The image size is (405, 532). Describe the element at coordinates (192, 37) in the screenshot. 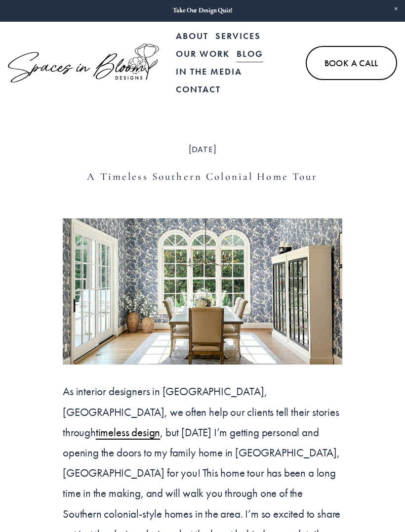

I see `a: About` at that location.